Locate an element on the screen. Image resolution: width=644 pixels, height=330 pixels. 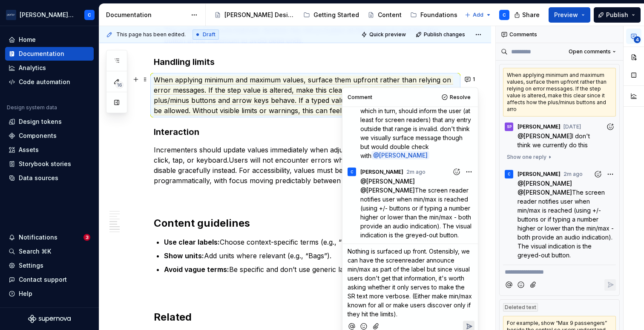
div: Analytics is located at coordinates (32, 68).